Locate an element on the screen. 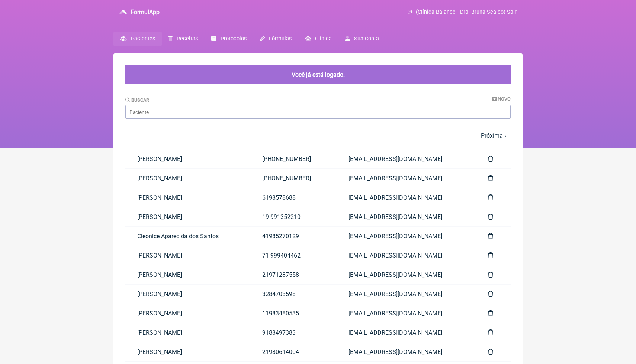  a: Pacientes is located at coordinates (137, 39).